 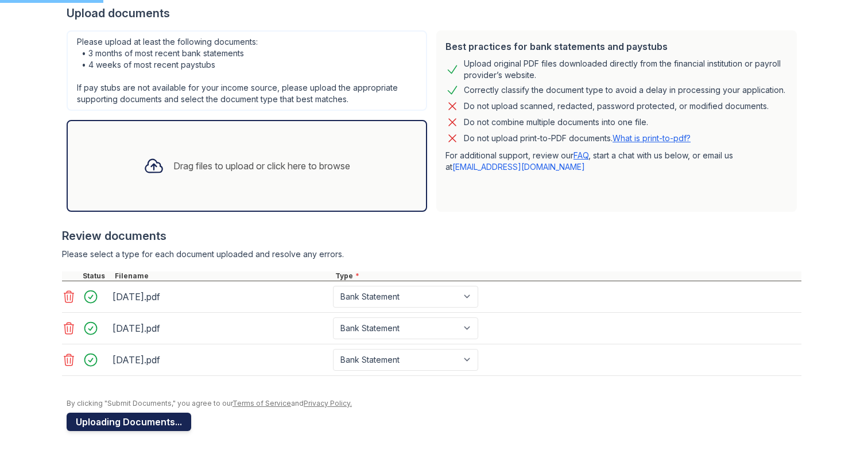 I want to click on div: Please select a type for each document uploaded and resolve any errors., so click(x=432, y=254).